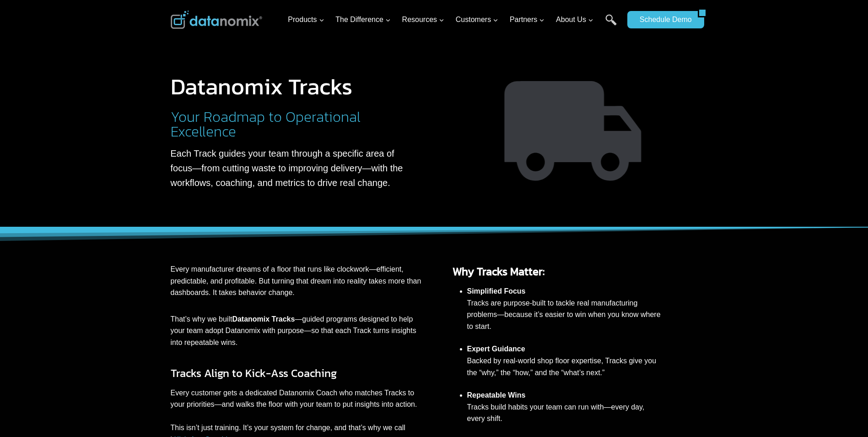 The image size is (868, 437). What do you see at coordinates (423, 20) in the screenshot?
I see `span: Resources` at bounding box center [423, 20].